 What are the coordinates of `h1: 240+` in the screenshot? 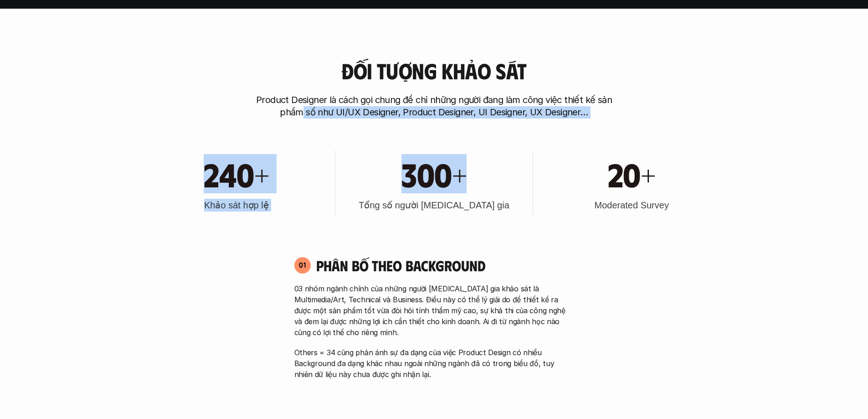 It's located at (236, 173).